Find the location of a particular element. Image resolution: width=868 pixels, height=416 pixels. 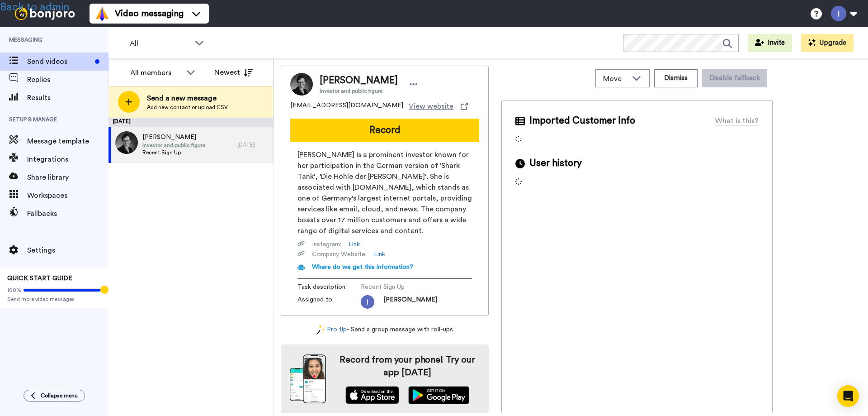

span: Results is located at coordinates (68, 98).